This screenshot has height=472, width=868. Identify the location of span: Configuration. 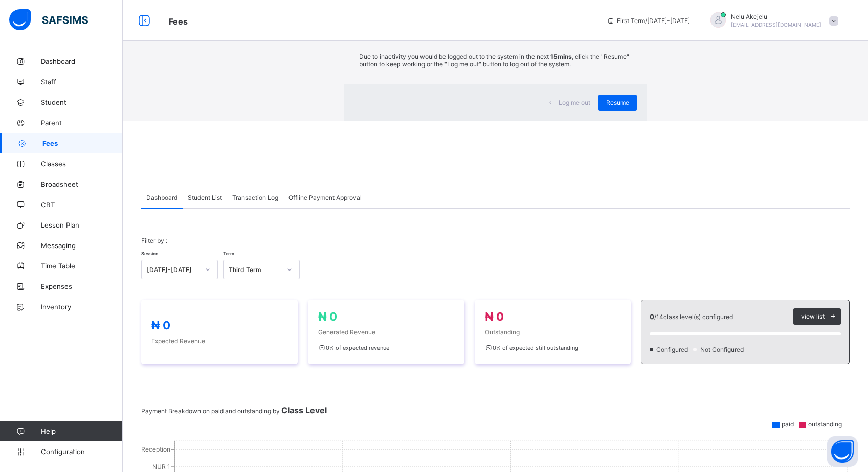
(82, 452).